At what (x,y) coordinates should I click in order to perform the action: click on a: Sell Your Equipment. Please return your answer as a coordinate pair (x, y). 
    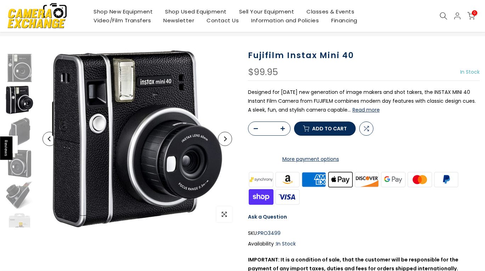
    Looking at the image, I should click on (266, 11).